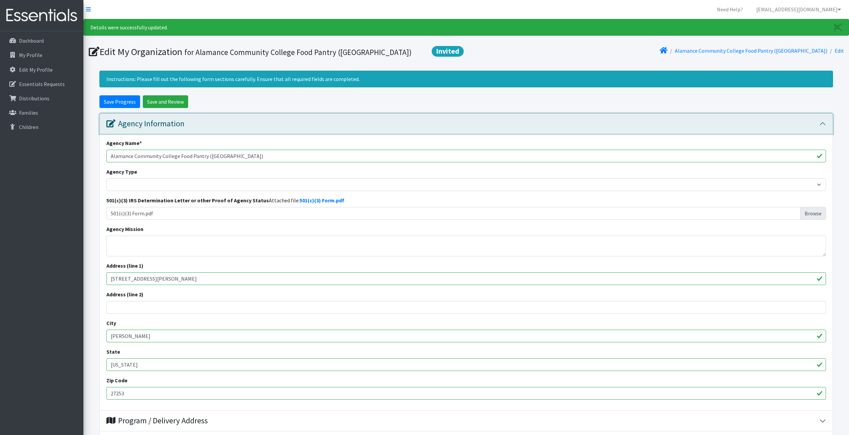 The height and width of the screenshot is (435, 849). What do you see at coordinates (42, 127) in the screenshot?
I see `a: Children` at bounding box center [42, 127].